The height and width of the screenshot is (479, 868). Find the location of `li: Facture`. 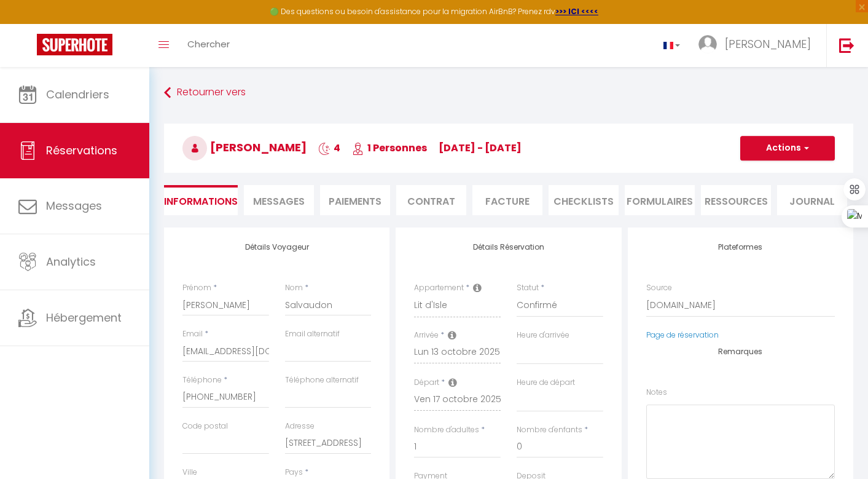

li: Facture is located at coordinates (507, 200).